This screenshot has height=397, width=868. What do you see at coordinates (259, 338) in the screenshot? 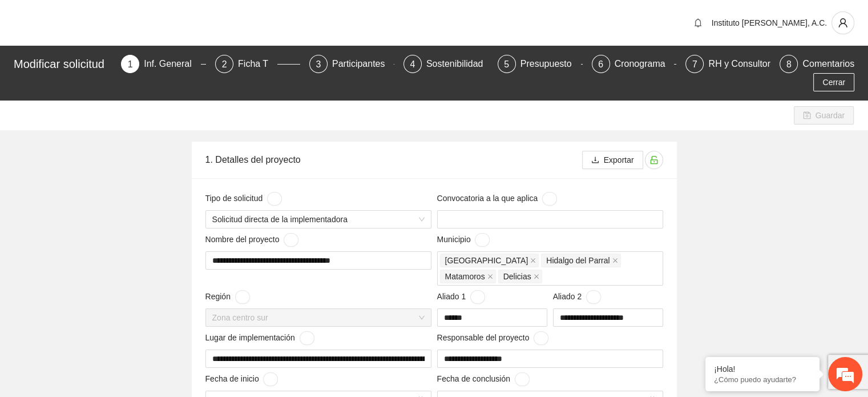
I see `span: Lugar de implementación` at bounding box center [259, 338].